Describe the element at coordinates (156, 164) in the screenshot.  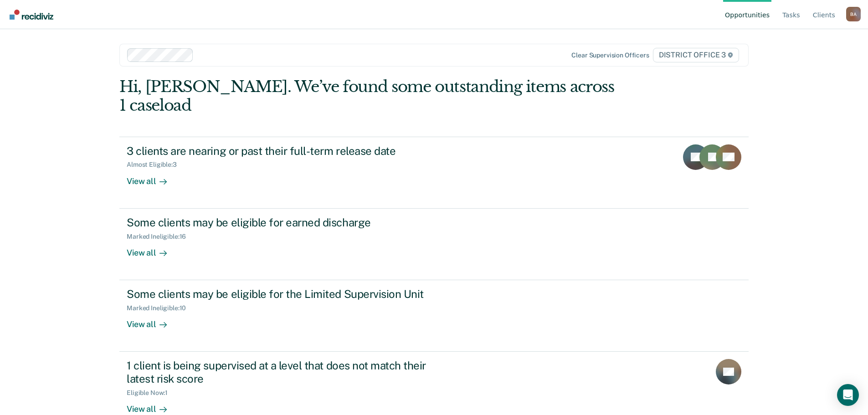
I see `div: Almost Eligible : 3` at that location.